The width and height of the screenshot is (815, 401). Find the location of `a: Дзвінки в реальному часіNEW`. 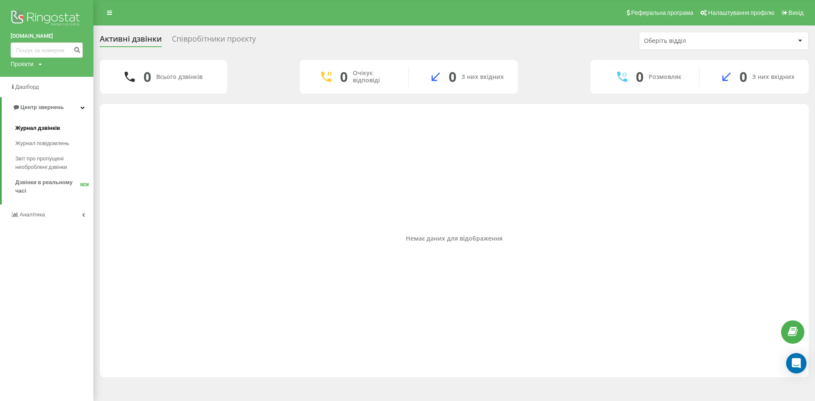

a: Дзвінки в реальному часіNEW is located at coordinates (54, 187).